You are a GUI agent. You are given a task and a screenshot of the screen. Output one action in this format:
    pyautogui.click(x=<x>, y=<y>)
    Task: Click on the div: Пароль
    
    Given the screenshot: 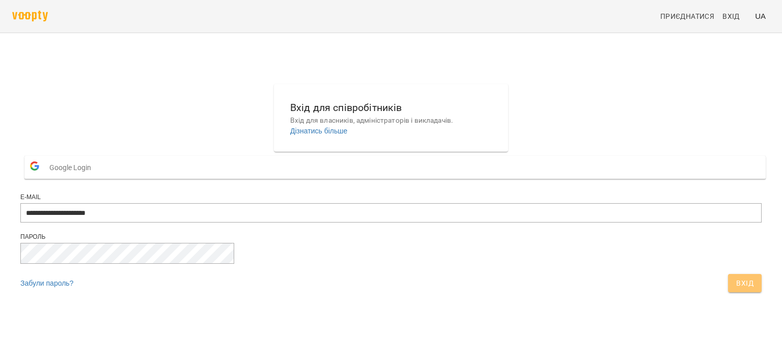 What is the action you would take?
    pyautogui.click(x=391, y=237)
    